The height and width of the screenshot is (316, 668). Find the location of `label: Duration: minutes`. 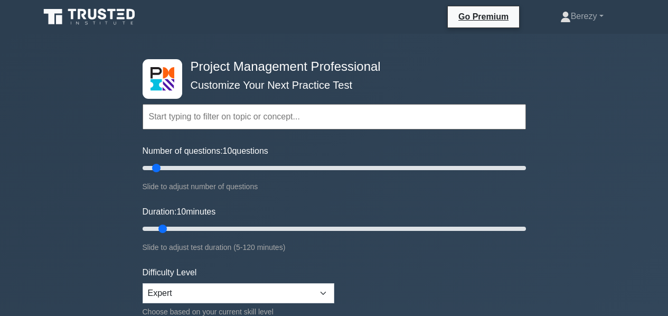

label: Duration: minutes is located at coordinates (179, 212).